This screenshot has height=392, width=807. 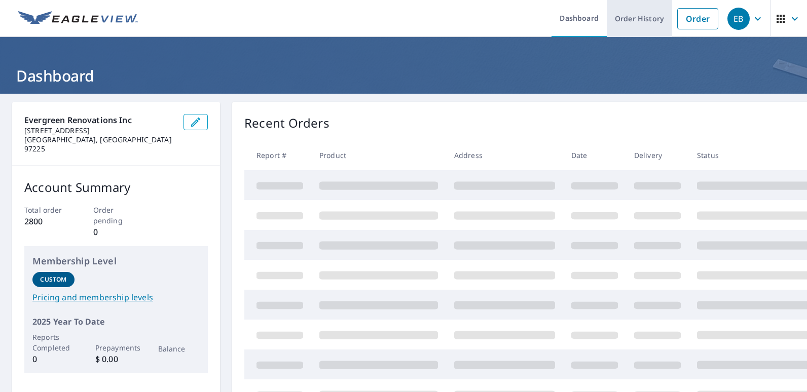 I want to click on img: EV Logo, so click(x=78, y=19).